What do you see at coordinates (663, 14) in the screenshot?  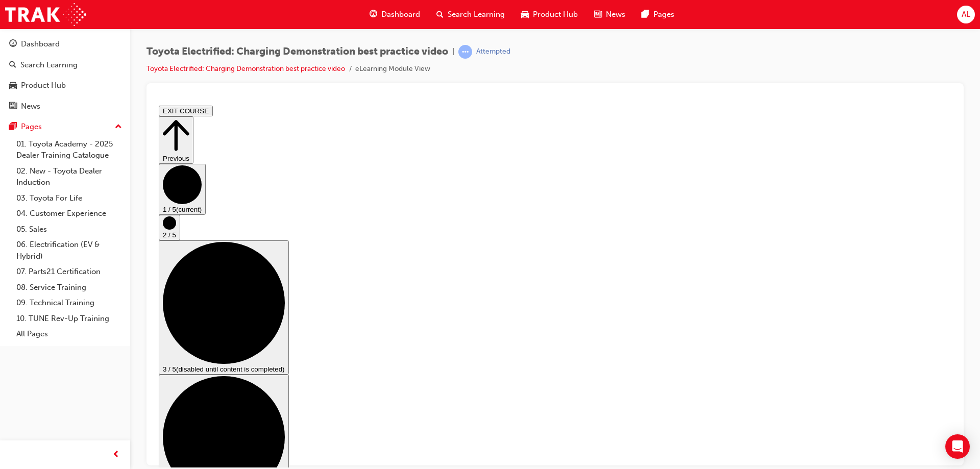 I see `span: Pages` at bounding box center [663, 14].